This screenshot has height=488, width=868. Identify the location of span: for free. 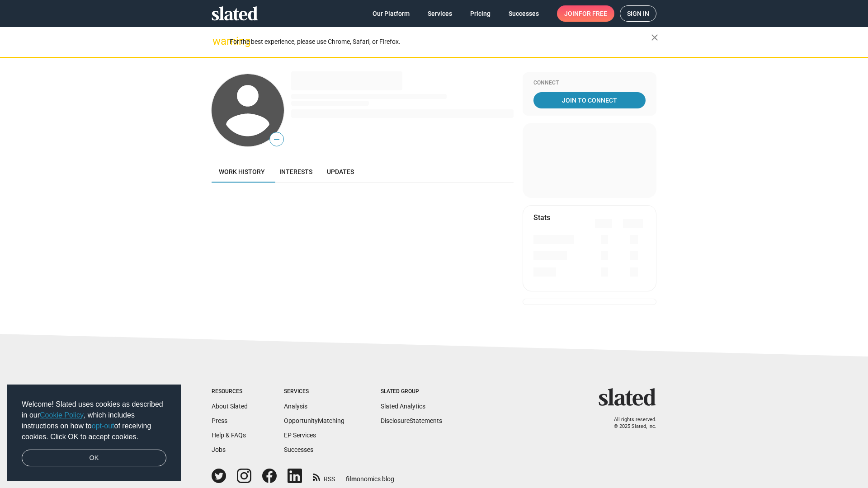
(593, 13).